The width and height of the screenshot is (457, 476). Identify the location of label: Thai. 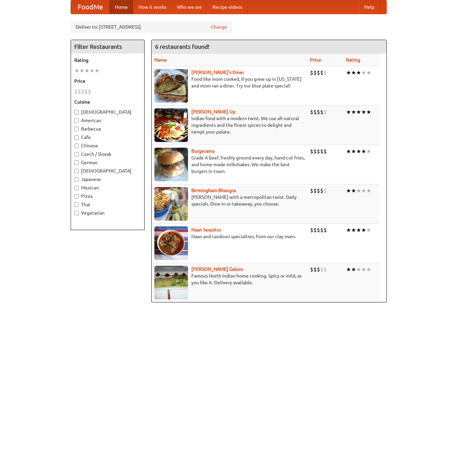
(108, 205).